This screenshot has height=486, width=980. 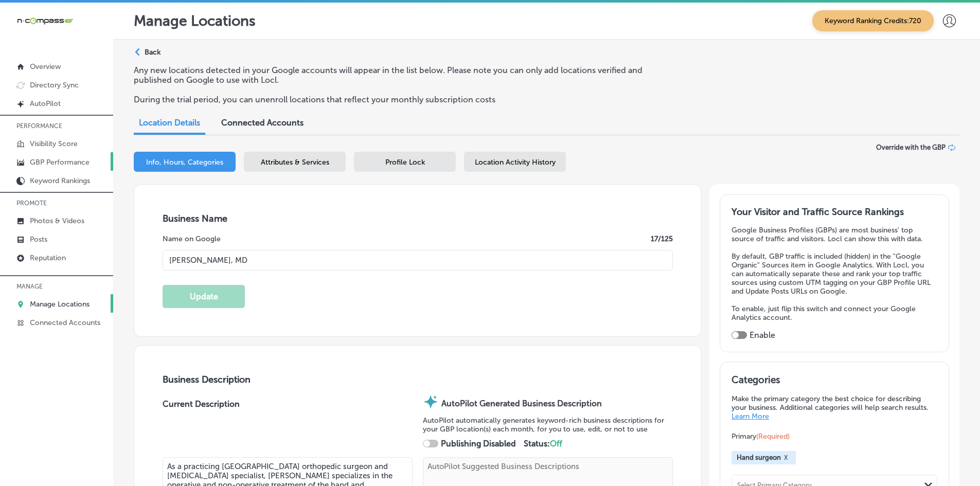 What do you see at coordinates (834, 274) in the screenshot?
I see `p: By default, GBP traffic is included (hidden) in the "Google Organic" Sources item in Google Analy...` at bounding box center [834, 274].